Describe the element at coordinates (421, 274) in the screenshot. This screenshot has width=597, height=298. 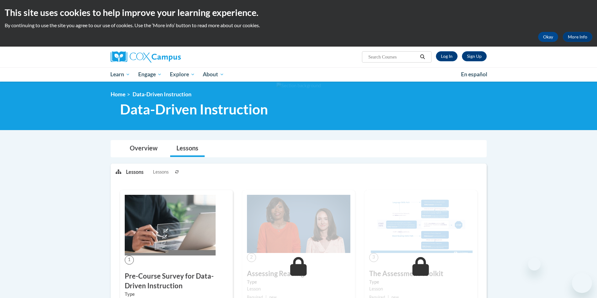
I see `h3: The Assessment Toolkit` at that location.